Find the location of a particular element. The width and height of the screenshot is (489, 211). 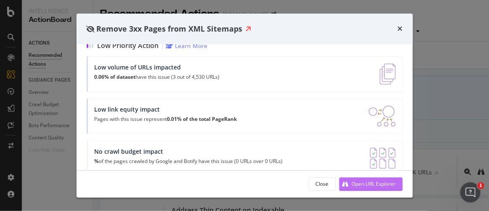

button: Open URL Explorer is located at coordinates (371, 184).